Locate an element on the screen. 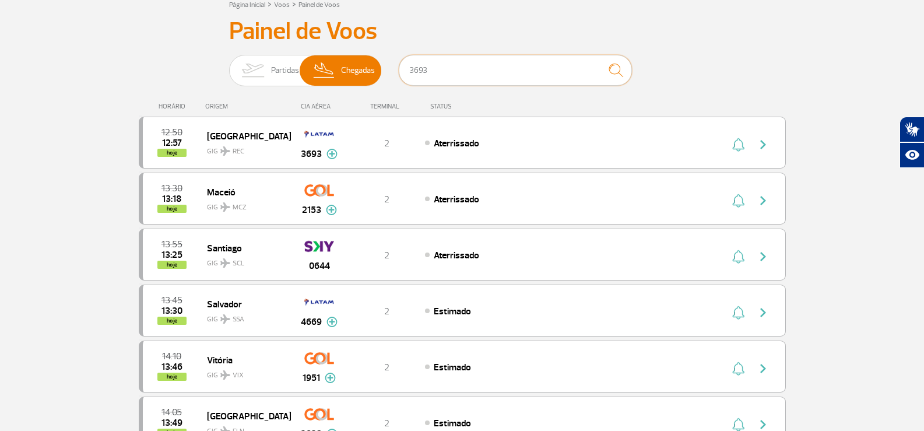  span: 2025-09-28 14:05:00 is located at coordinates (171, 412).